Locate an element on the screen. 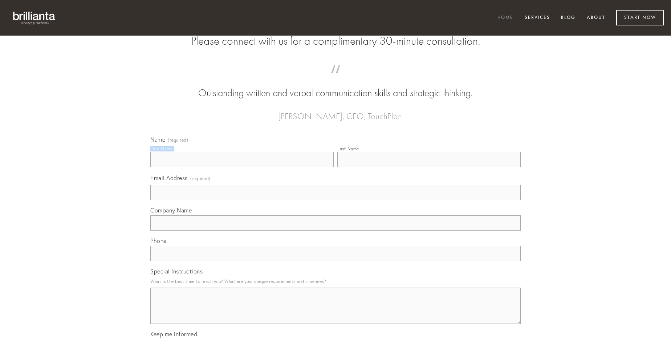 The width and height of the screenshot is (671, 341). p: What is the best time to reach you? What are your unique requirements and timelines? is located at coordinates (335, 281).